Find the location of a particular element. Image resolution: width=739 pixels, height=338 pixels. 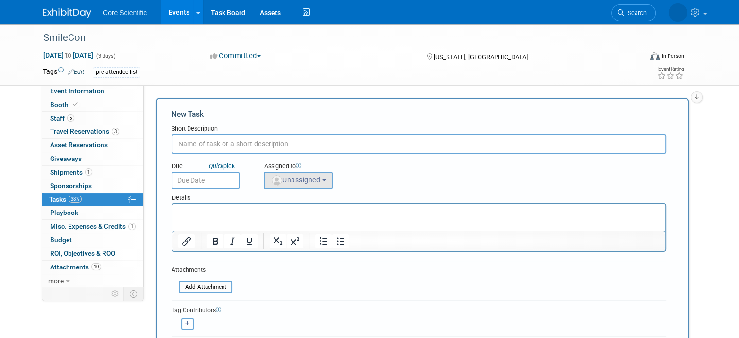

span: to is located at coordinates (68, 55).